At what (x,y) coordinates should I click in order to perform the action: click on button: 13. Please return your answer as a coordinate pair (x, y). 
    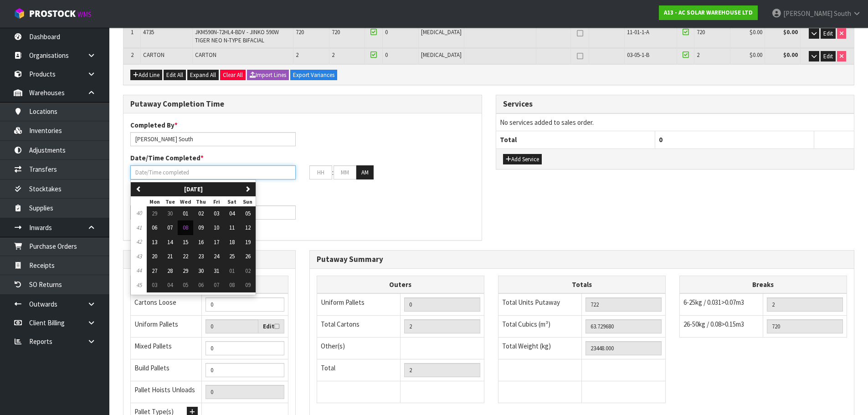
    Looking at the image, I should click on (154, 242).